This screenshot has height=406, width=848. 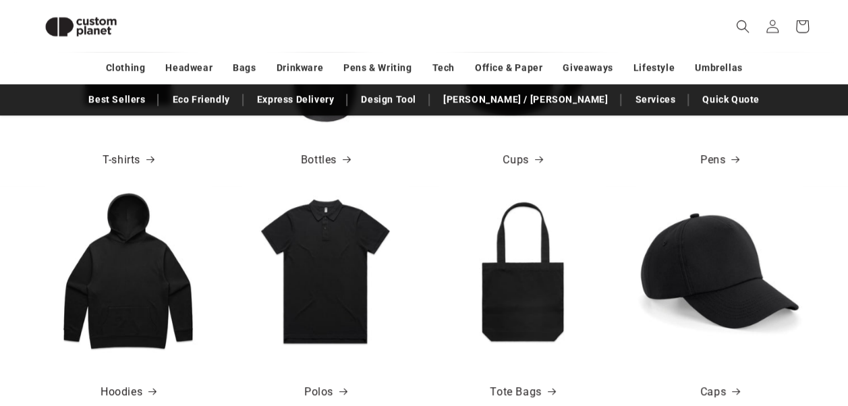 What do you see at coordinates (125, 67) in the screenshot?
I see `a: Clothing` at bounding box center [125, 67].